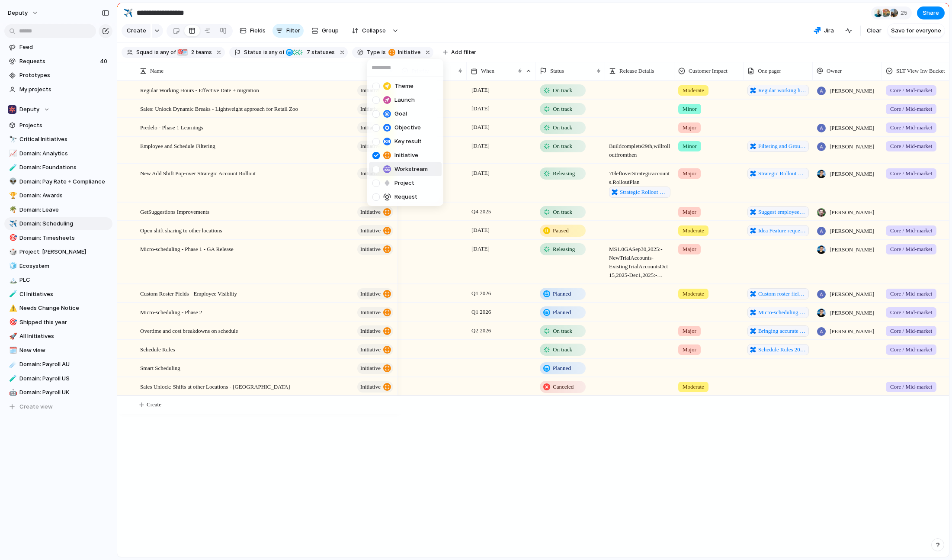  Describe the element at coordinates (408, 128) in the screenshot. I see `span: Objective` at that location.